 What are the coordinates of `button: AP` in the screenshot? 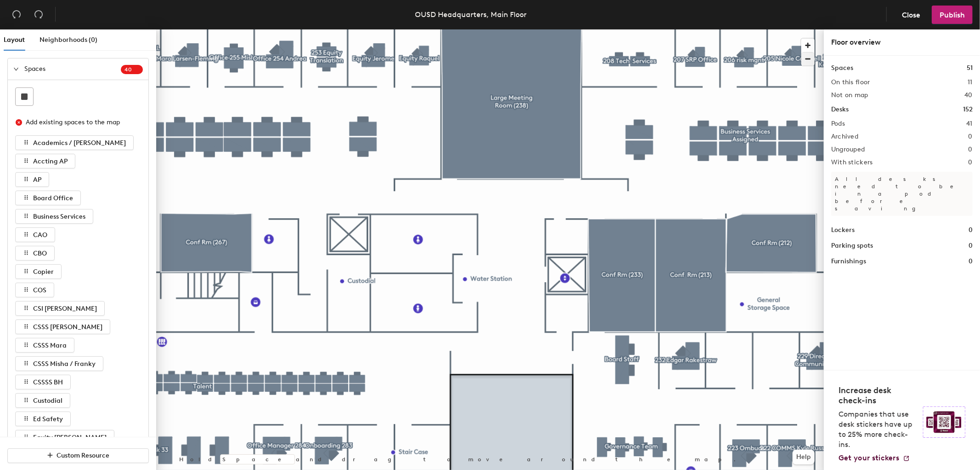 It's located at (32, 179).